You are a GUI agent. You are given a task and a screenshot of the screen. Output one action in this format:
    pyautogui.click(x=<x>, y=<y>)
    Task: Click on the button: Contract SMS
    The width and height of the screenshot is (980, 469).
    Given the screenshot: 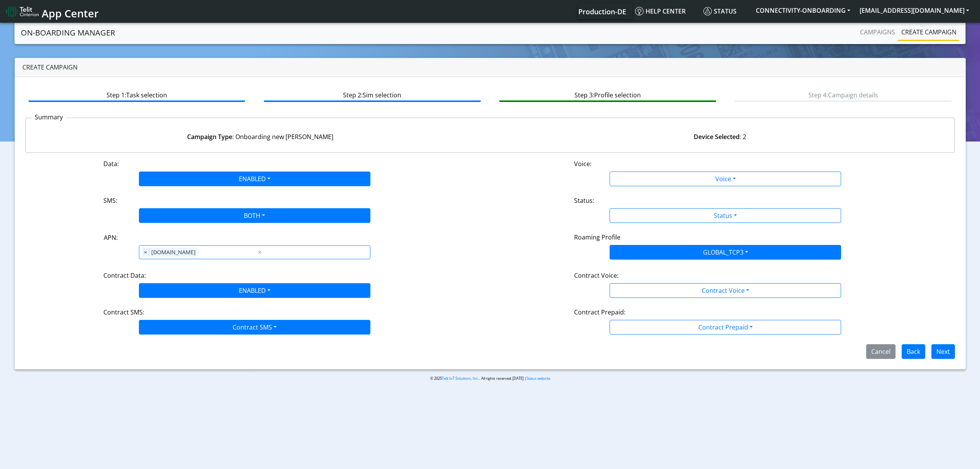 What is the action you would take?
    pyautogui.click(x=254, y=327)
    